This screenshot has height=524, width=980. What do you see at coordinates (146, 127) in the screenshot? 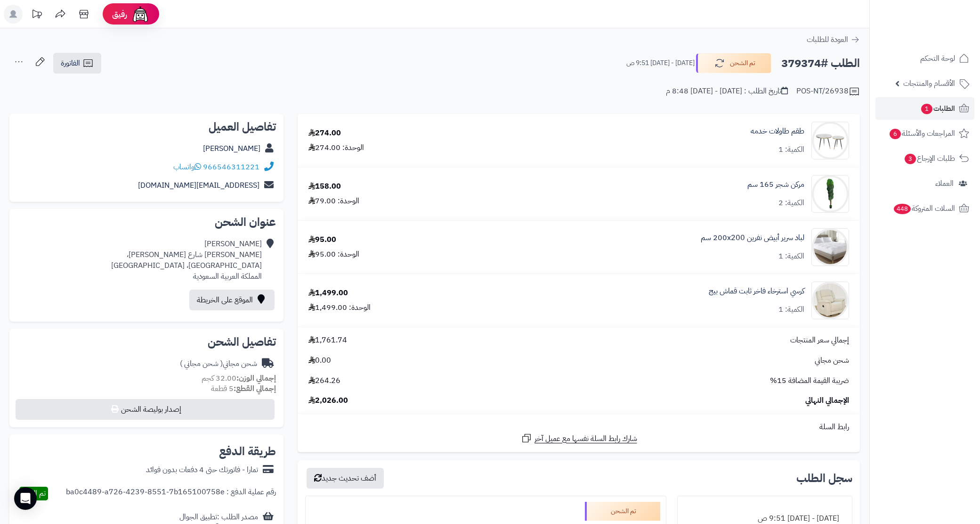
I see `h2: تفاصيل العميل` at bounding box center [146, 127].